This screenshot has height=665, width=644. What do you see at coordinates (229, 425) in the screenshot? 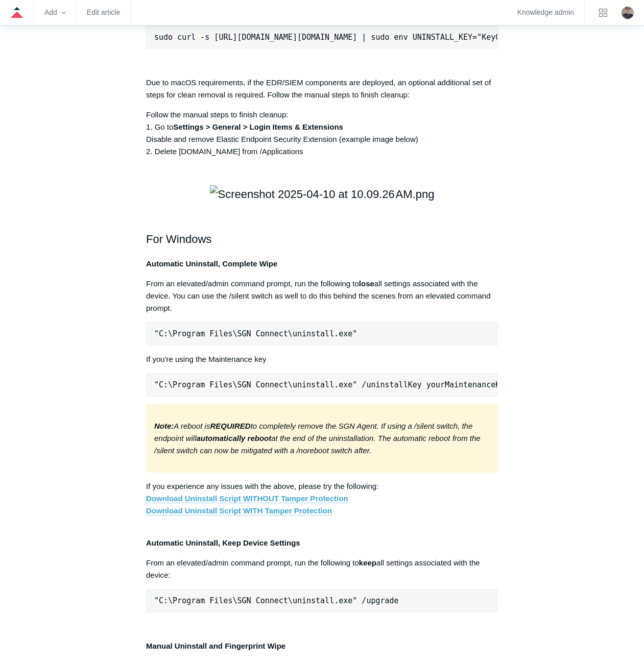
I see `strong: REQUIRED` at bounding box center [229, 425].